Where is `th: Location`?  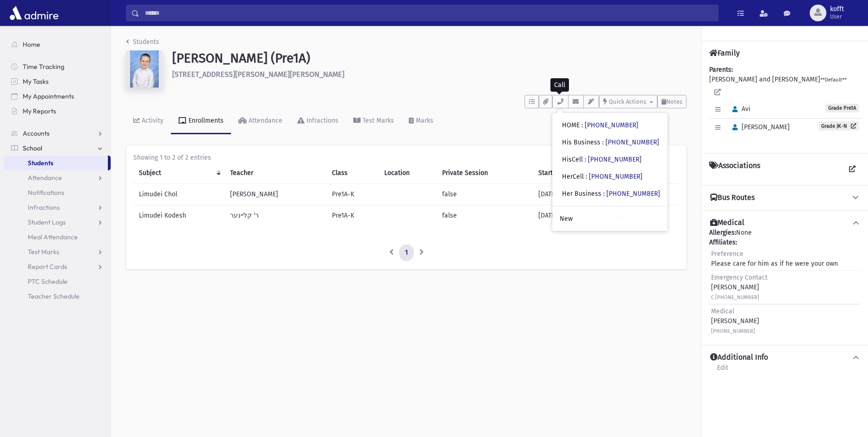 th: Location is located at coordinates (408, 173).